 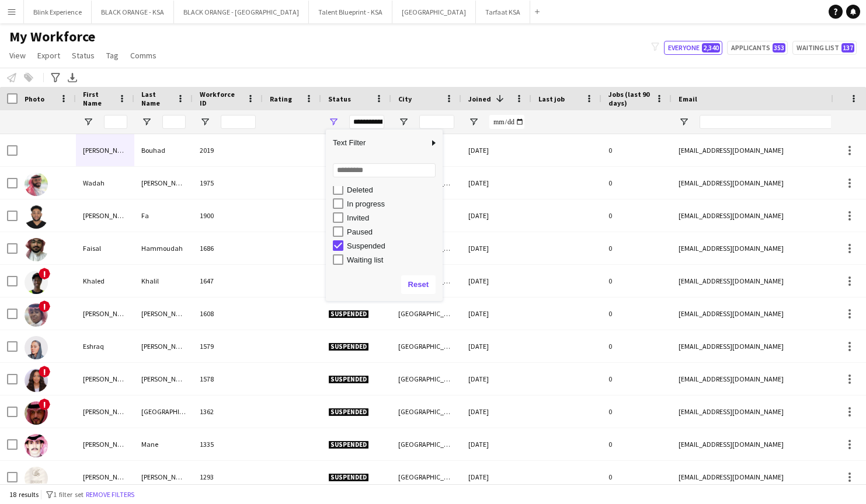 I want to click on div: Fa, so click(x=163, y=215).